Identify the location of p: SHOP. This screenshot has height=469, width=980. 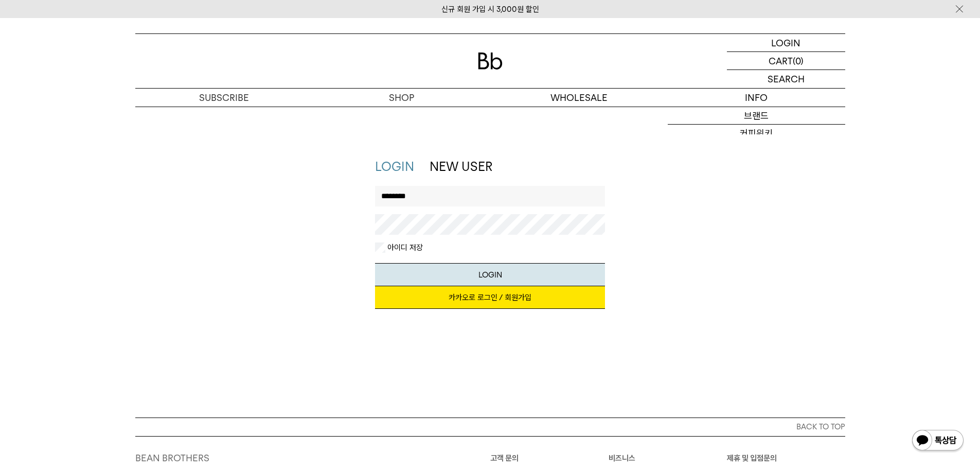
(401, 97).